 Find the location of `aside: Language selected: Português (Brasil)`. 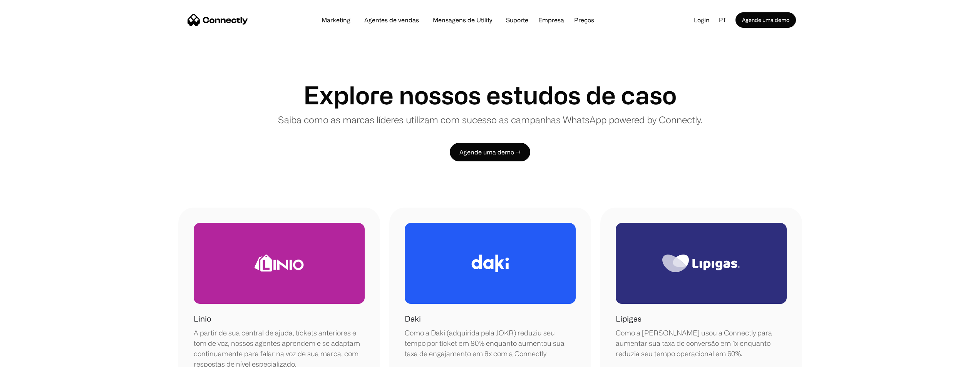

aside: Language selected: Português (Brasil) is located at coordinates (27, 358).